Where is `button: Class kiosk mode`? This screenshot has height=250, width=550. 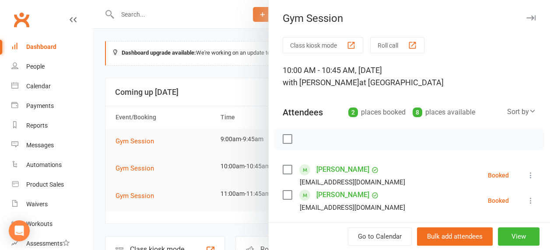
button: Class kiosk mode is located at coordinates (323, 45).